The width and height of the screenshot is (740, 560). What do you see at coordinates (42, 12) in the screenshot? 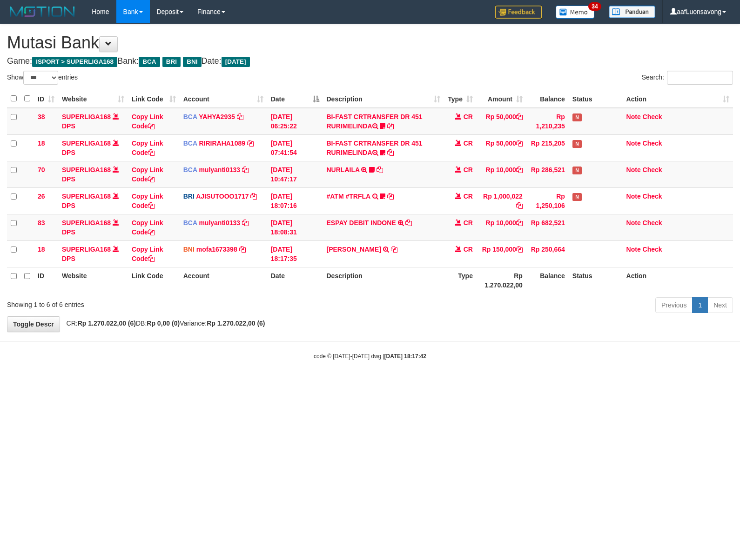
I see `img: MOTION_logo.png` at bounding box center [42, 12].